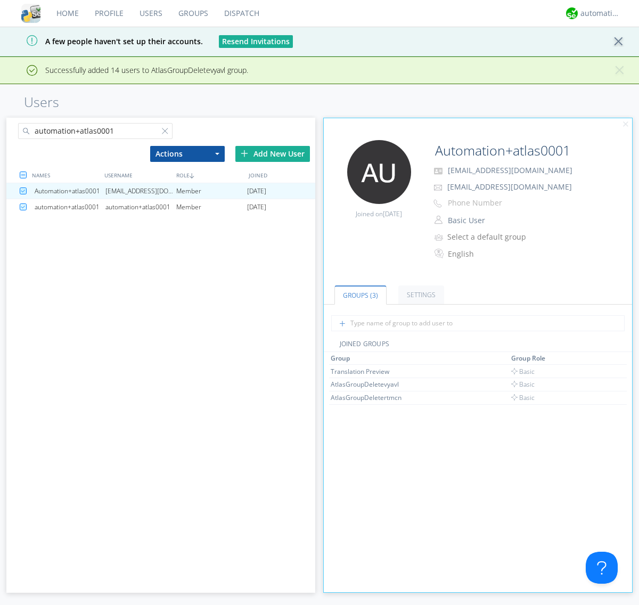  I want to click on a: Settings, so click(421, 294).